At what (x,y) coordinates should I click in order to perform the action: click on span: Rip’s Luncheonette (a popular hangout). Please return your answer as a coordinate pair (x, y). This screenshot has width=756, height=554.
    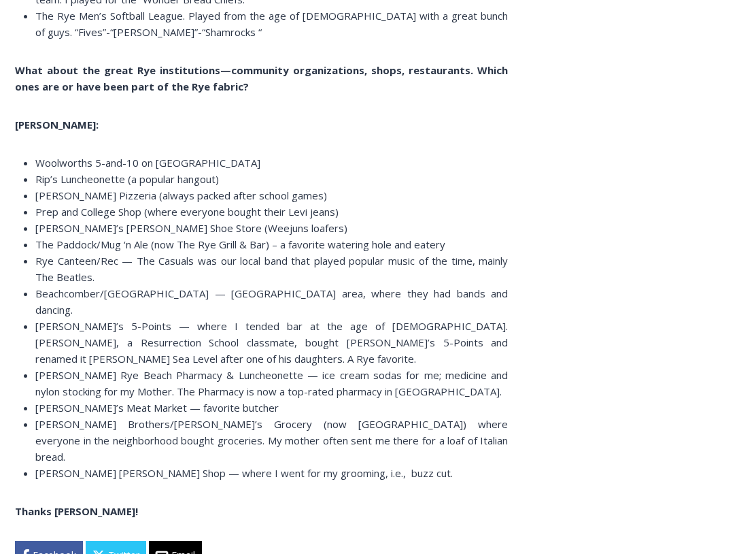
    Looking at the image, I should click on (128, 179).